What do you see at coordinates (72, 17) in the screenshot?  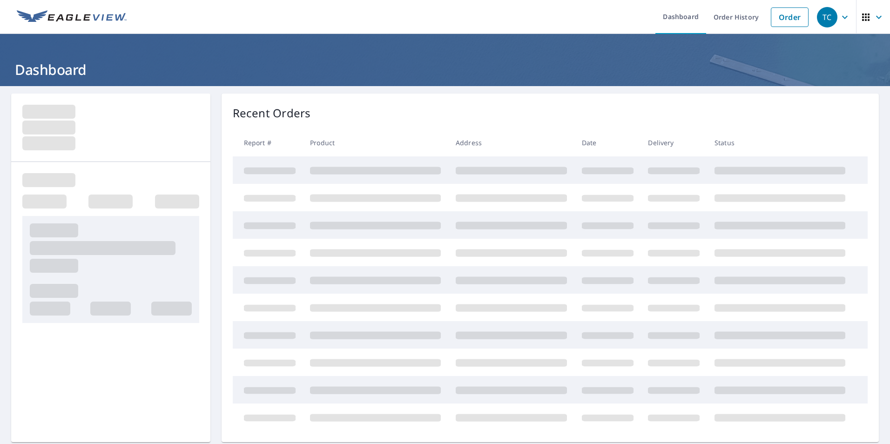 I see `img: EV Logo` at bounding box center [72, 17].